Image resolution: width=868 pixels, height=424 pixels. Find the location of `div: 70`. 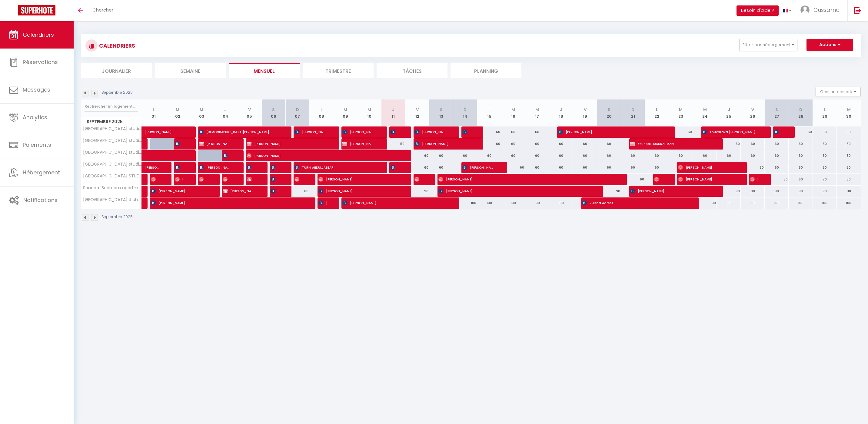

div: 70 is located at coordinates (825, 179).